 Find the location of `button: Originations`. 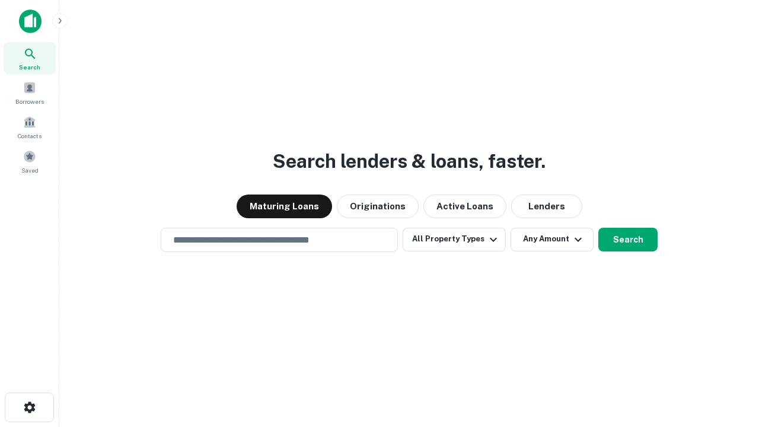

button: Originations is located at coordinates (378, 206).